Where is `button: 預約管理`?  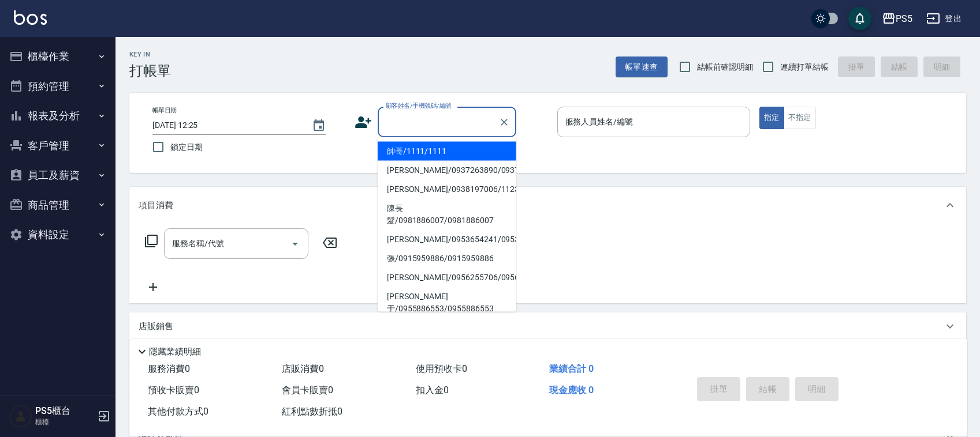
button: 預約管理 is located at coordinates (58, 87).